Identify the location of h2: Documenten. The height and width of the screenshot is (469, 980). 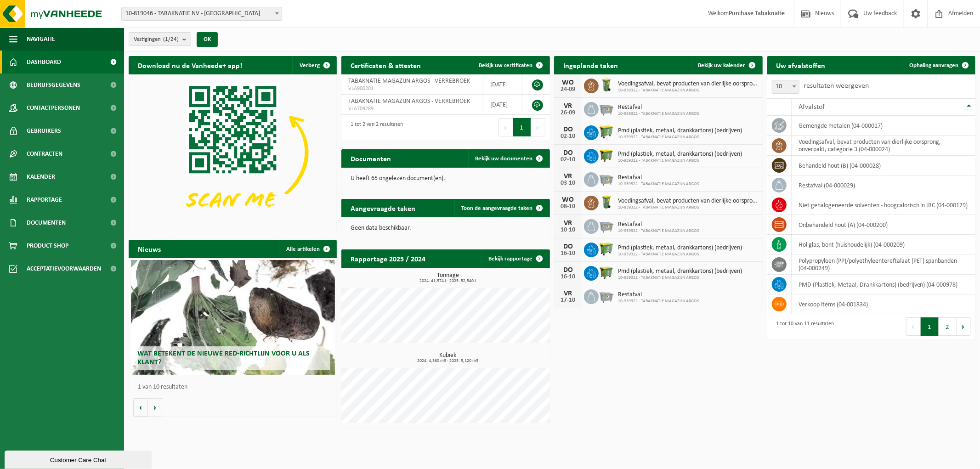
(371, 158).